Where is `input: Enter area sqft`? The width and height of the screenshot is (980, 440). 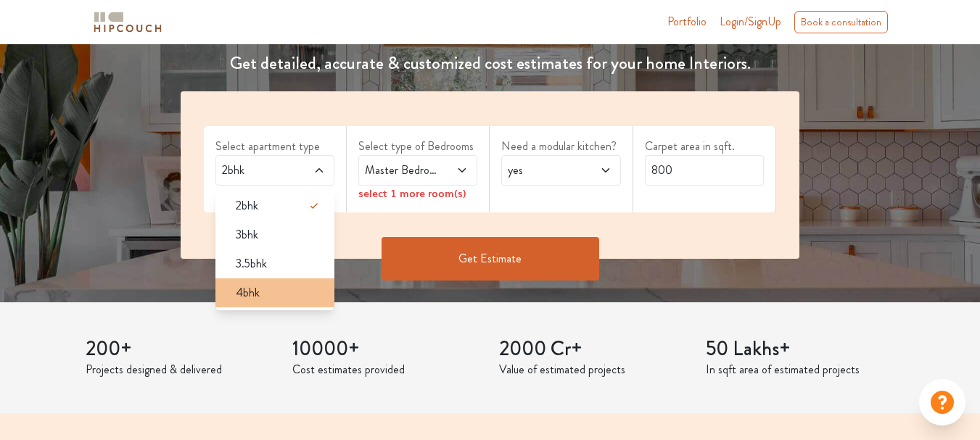 input: Enter area sqft is located at coordinates (704, 170).